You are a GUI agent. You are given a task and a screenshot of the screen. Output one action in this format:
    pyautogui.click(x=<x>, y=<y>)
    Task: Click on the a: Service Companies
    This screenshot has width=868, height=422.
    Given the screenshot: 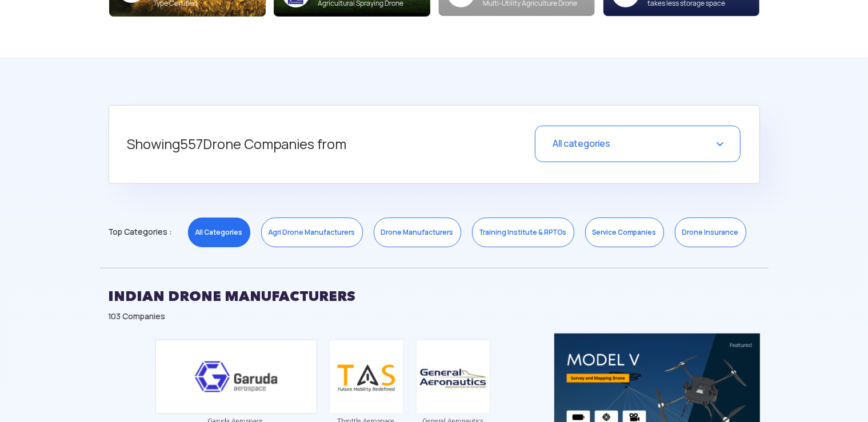 What is the action you would take?
    pyautogui.click(x=625, y=232)
    